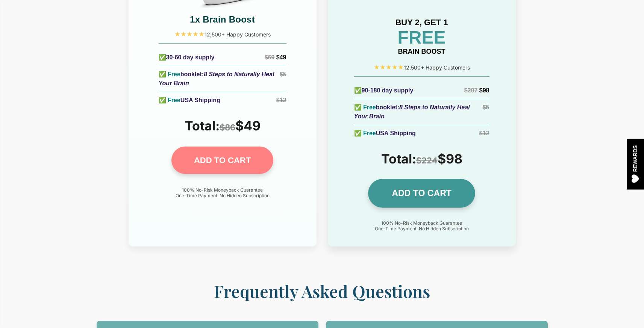 This screenshot has height=328, width=644. Describe the element at coordinates (427, 160) in the screenshot. I see `span: $224` at that location.